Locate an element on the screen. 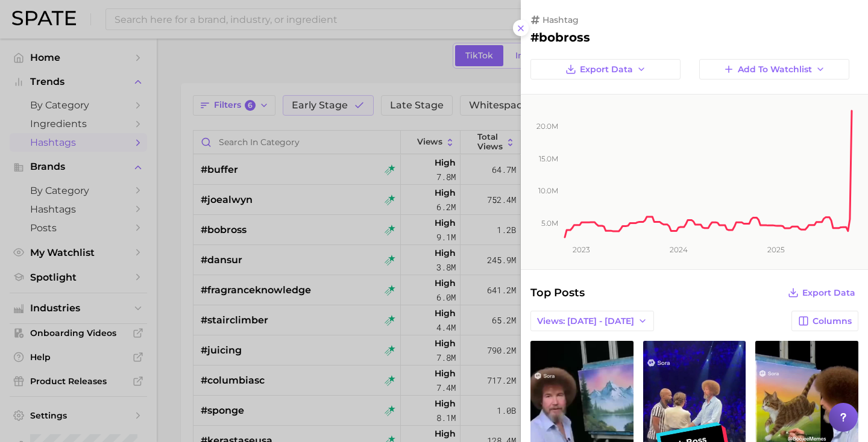 The image size is (868, 442). span: Top Posts is located at coordinates (558, 293).